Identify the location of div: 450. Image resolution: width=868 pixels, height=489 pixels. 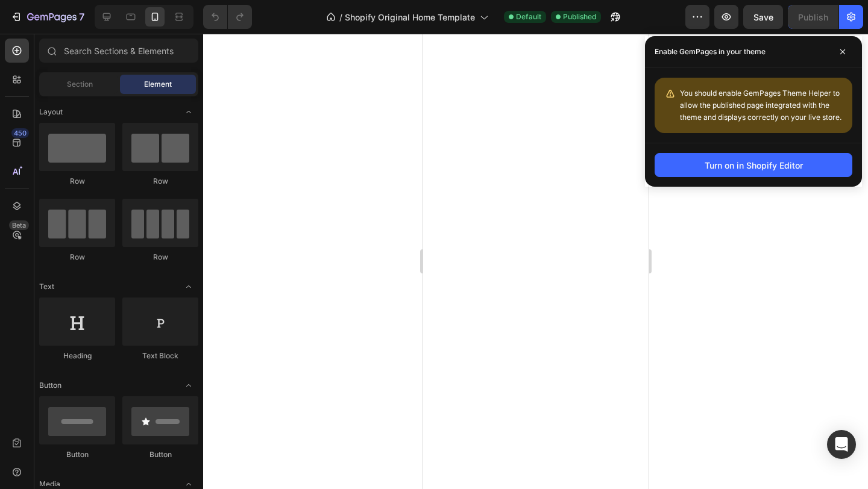
(20, 133).